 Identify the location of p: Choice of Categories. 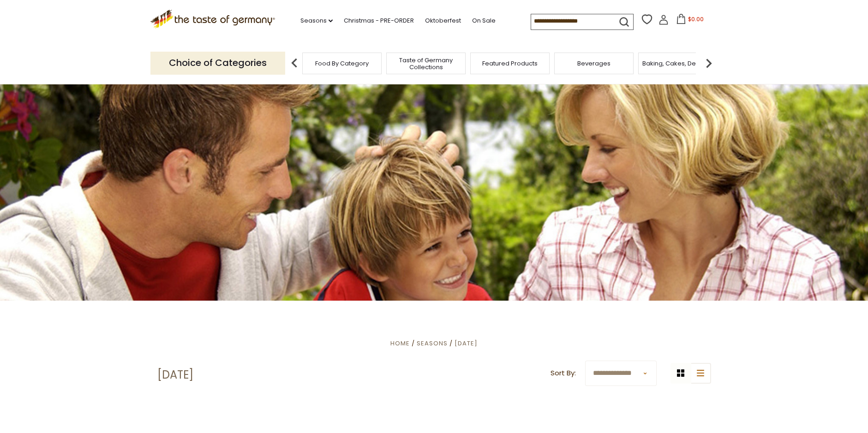
(218, 63).